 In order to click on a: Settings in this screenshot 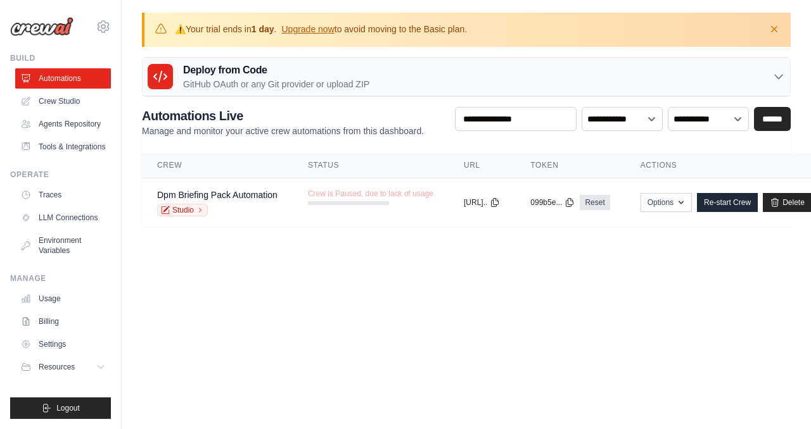, I will do `click(63, 344)`.